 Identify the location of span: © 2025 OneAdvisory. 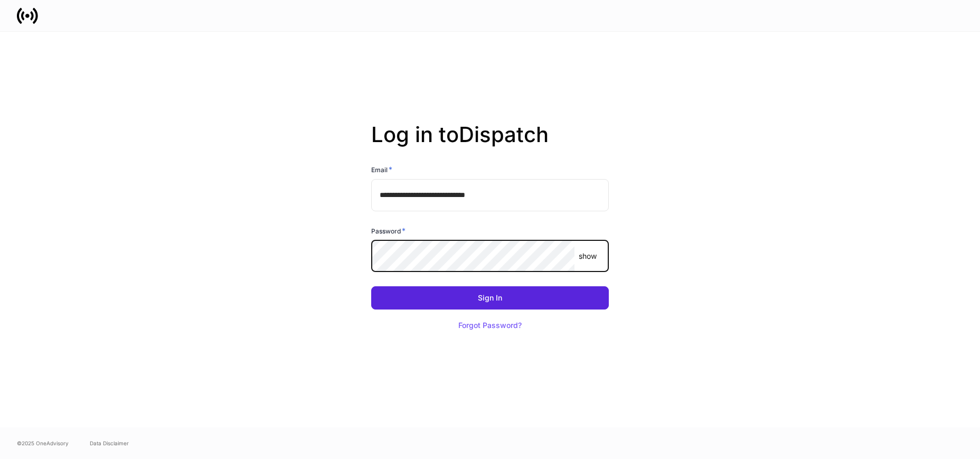
(43, 443).